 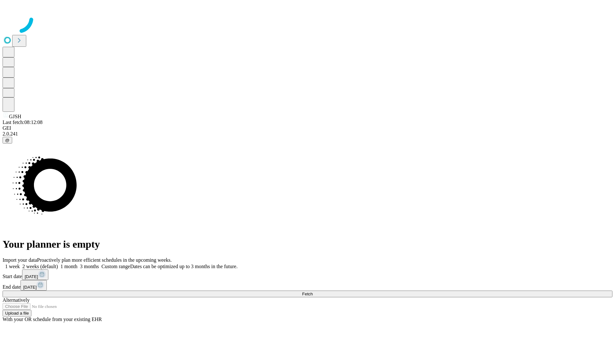 What do you see at coordinates (116, 266) in the screenshot?
I see `span: Custom range` at bounding box center [116, 266].